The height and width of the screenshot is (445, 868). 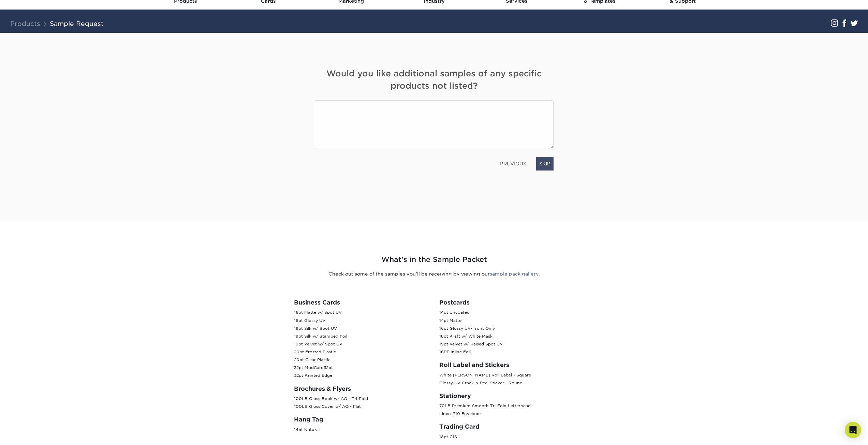 I want to click on a: SKIP, so click(x=545, y=164).